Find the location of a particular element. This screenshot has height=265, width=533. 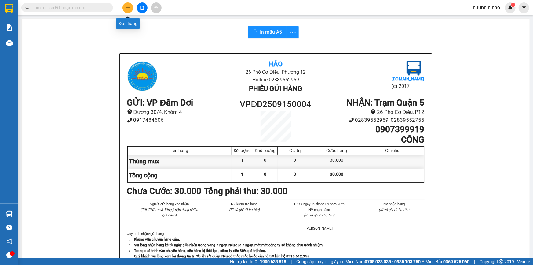

strong: 0708 023 035 - 0935 103 250 is located at coordinates (393, 261).